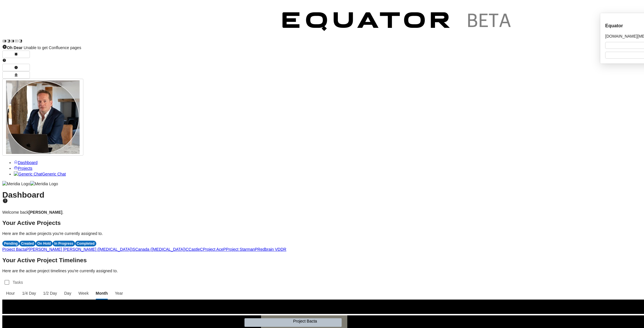 The height and width of the screenshot is (328, 644). Describe the element at coordinates (572, 310) in the screenshot. I see `text: December` at that location.